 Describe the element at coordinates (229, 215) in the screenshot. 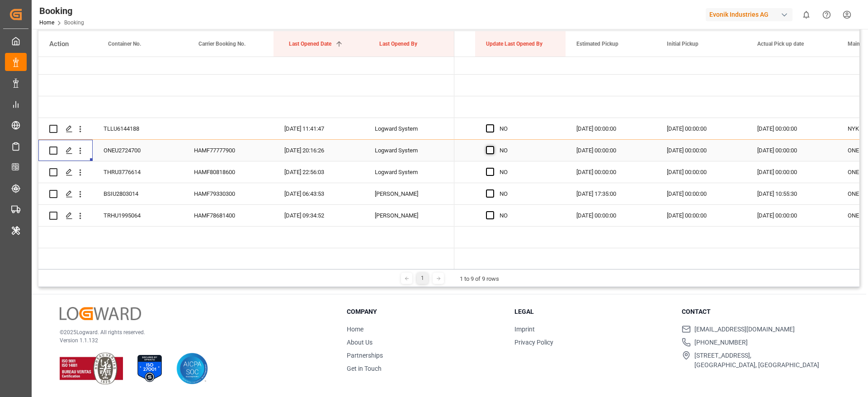

I see `div: HAMF78681400` at that location.